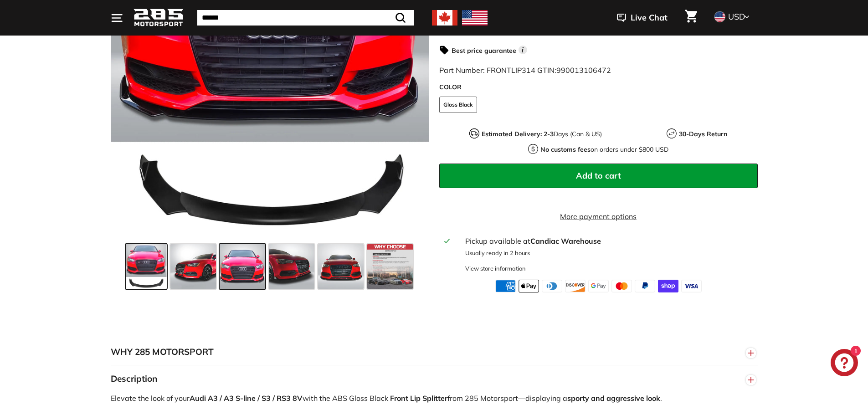  What do you see at coordinates (566, 241) in the screenshot?
I see `strong: Candiac Warehouse` at bounding box center [566, 241].